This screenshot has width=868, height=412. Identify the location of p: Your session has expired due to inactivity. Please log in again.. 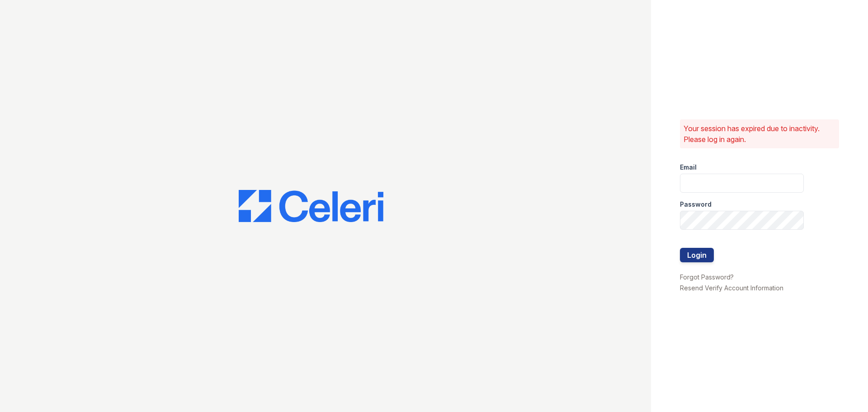
(760, 134).